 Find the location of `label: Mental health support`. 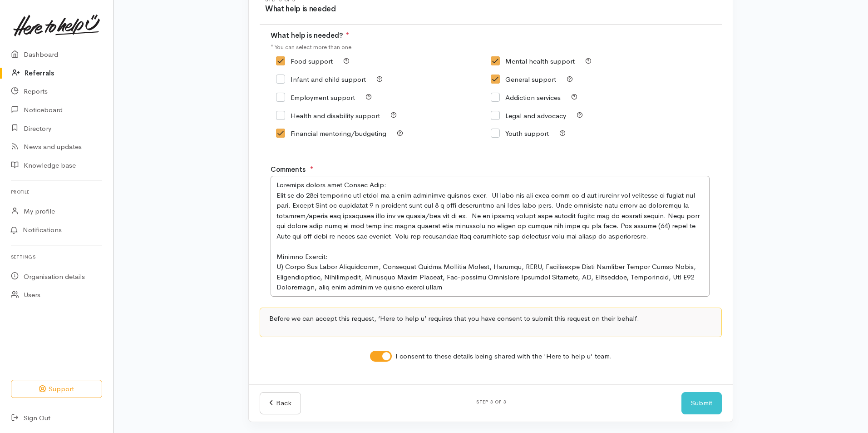

label: Mental health support is located at coordinates (533, 61).